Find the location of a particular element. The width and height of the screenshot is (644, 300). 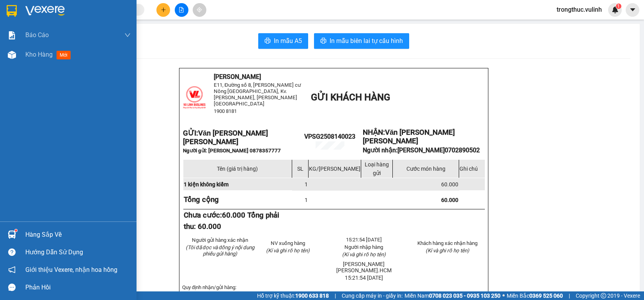

div: Hàng sắp về is located at coordinates (78, 234).